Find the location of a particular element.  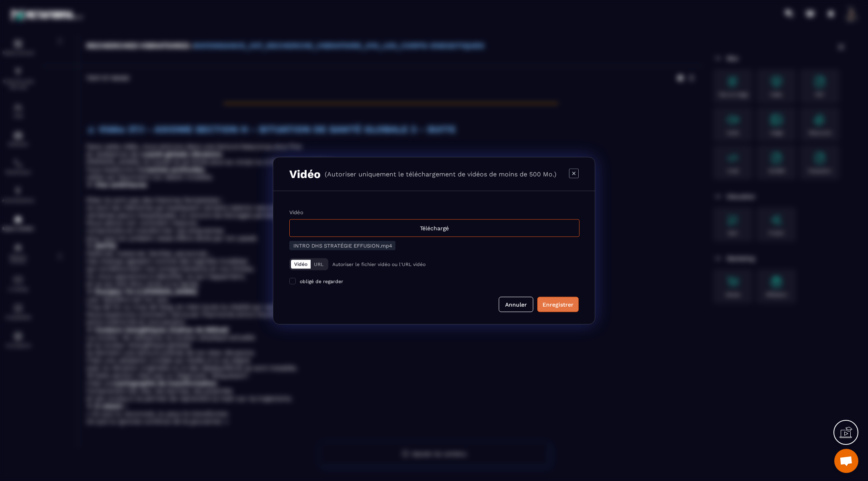

div: Enregistrer is located at coordinates (557, 305).